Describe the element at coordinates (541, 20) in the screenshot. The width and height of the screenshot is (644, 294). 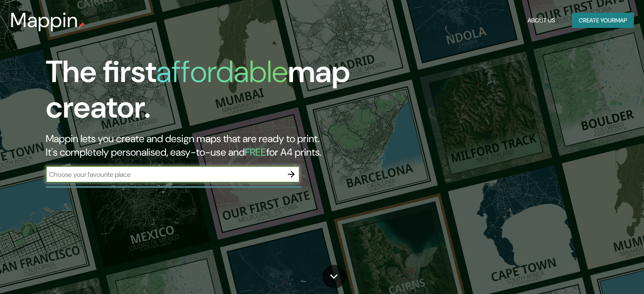
I see `button: About Us` at that location.